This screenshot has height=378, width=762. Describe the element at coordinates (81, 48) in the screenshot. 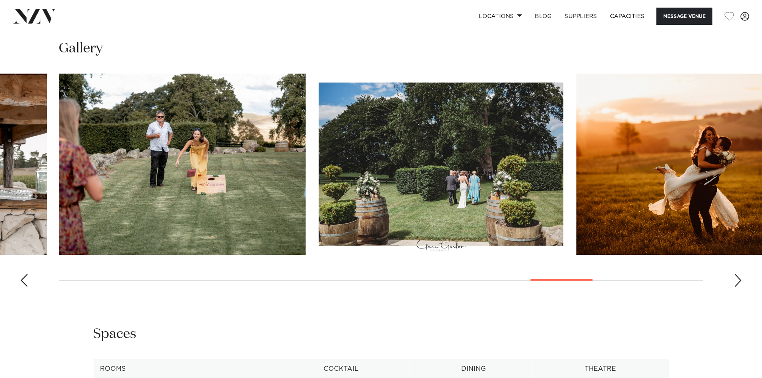

I see `h2: Gallery` at that location.